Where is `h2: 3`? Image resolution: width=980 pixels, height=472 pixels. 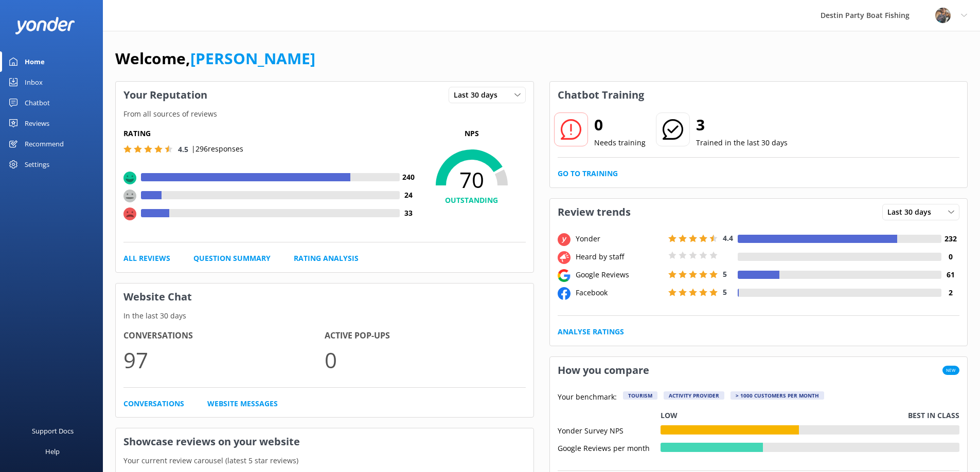
h2: 3 is located at coordinates (741, 125).